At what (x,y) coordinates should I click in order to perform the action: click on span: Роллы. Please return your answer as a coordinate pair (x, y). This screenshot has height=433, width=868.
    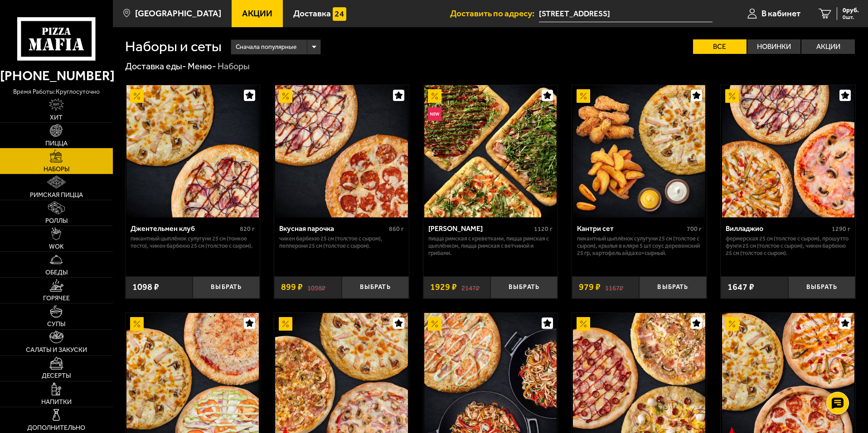
    Looking at the image, I should click on (56, 221).